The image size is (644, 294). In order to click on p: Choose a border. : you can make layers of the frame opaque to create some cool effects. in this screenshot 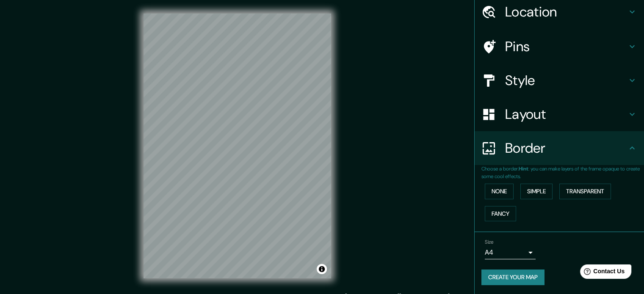, I will do `click(563, 173)`.